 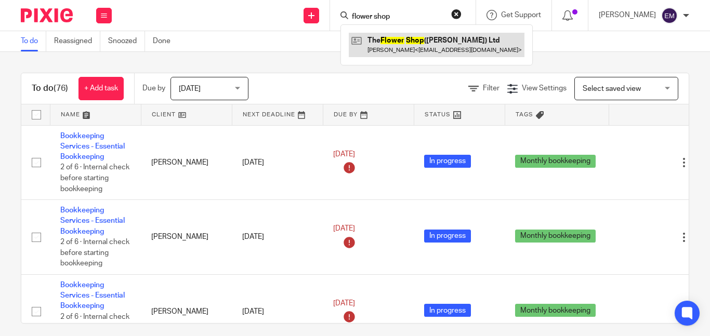 I want to click on span: View Settings, so click(x=544, y=88).